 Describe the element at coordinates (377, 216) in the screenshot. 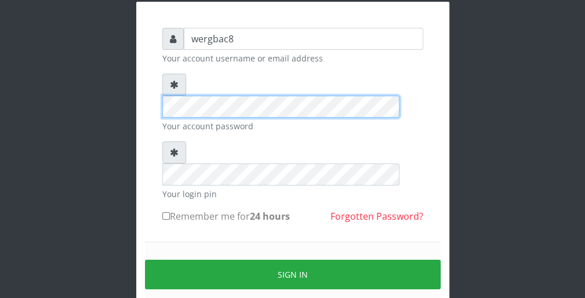

I see `a: Forgotten Password?` at that location.